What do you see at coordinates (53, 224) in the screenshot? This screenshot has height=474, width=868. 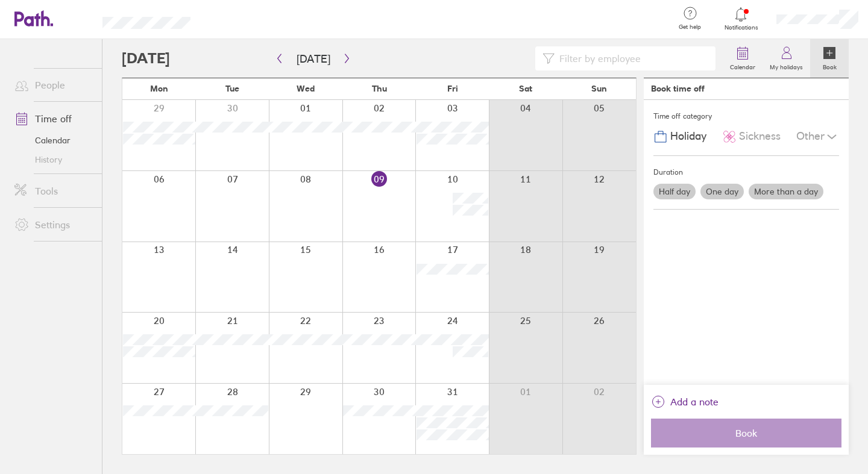 I see `a: Settings` at bounding box center [53, 224].